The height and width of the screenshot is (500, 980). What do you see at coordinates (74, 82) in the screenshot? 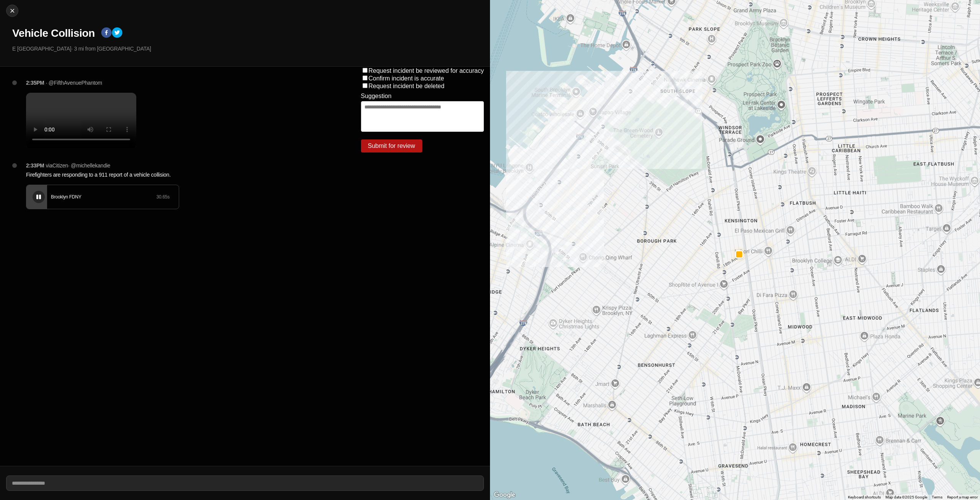
I see `p: · @FifthAvenuePhantom` at bounding box center [74, 82].